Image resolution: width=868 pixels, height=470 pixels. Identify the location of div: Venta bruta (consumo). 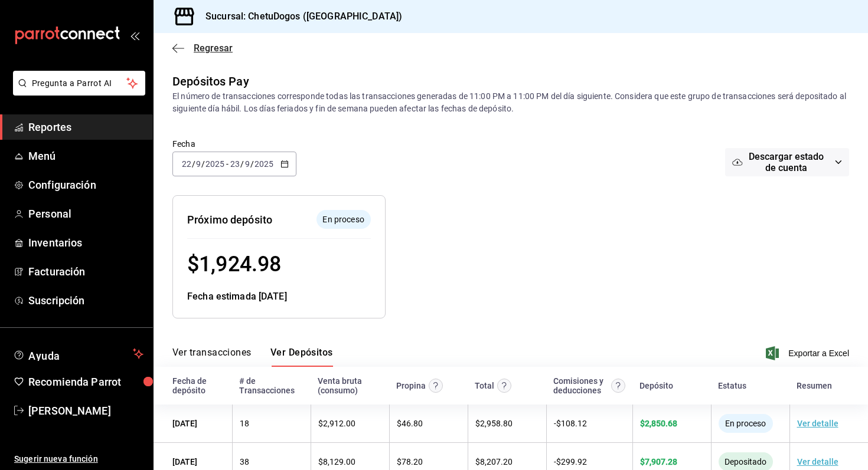
(350, 386).